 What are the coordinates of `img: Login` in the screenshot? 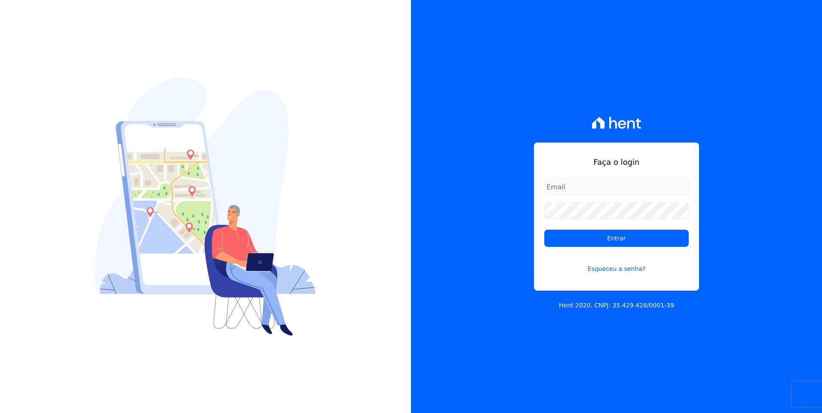 It's located at (205, 207).